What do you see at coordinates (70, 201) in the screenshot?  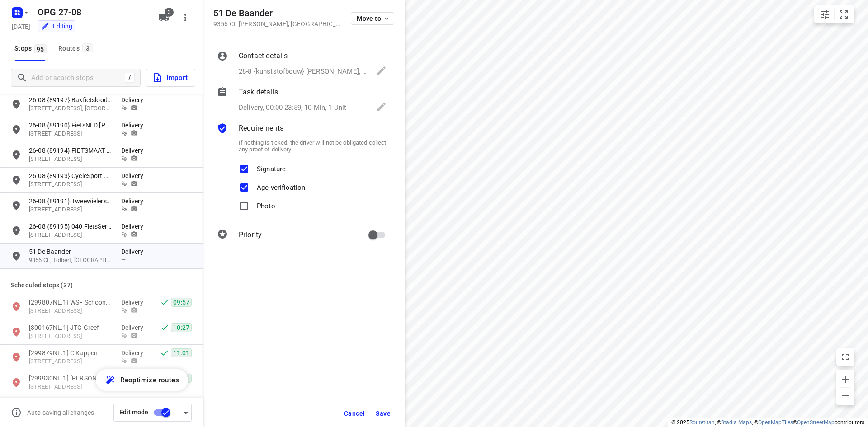 I see `p: 26-08 {89191} Tweewielerservice van Laarhoven` at bounding box center [70, 201].